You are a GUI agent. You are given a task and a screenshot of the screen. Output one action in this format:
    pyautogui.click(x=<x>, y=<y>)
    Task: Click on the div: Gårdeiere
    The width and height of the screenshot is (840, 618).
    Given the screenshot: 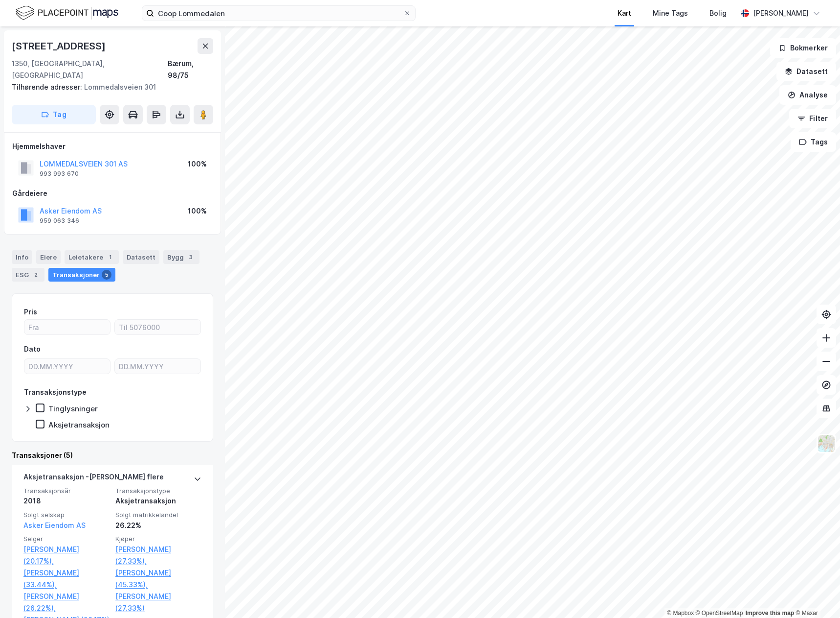 What is the action you would take?
    pyautogui.click(x=112, y=193)
    